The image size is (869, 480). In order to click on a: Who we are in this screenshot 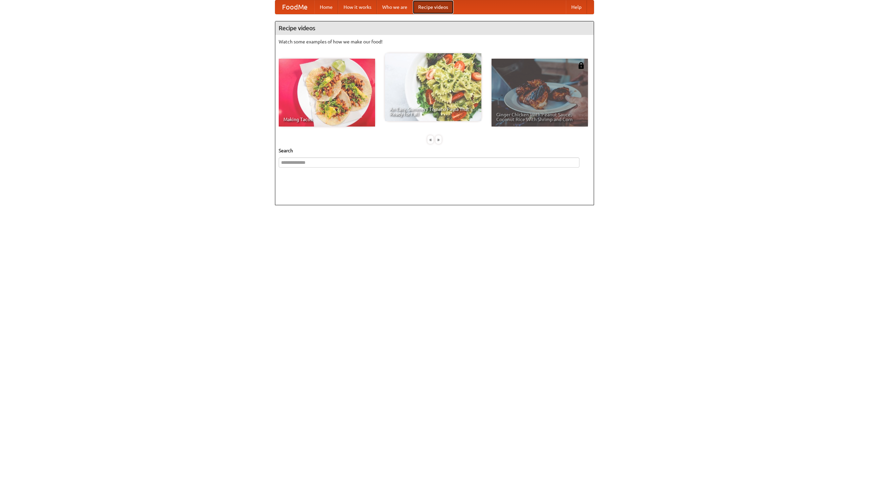, I will do `click(395, 7)`.